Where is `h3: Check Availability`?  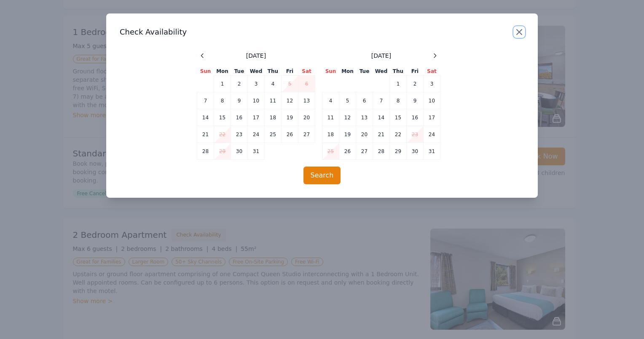 h3: Check Availability is located at coordinates (322, 32).